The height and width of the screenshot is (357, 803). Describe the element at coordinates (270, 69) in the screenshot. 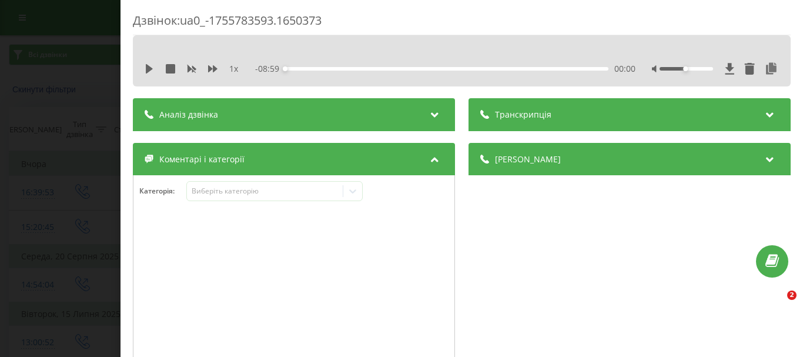

I see `span: - 08:59` at that location.